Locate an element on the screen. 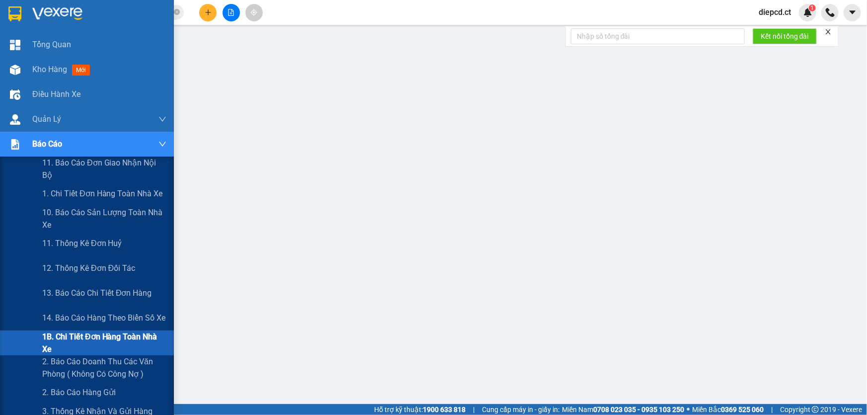 The width and height of the screenshot is (867, 415). span: diepcd.ct is located at coordinates (774, 12).